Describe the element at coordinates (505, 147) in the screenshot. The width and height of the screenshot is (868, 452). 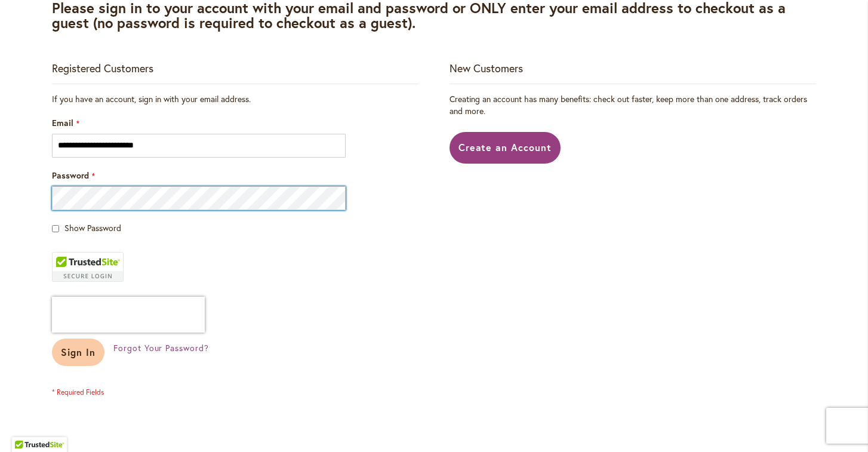
I see `a: Create an Account` at that location.